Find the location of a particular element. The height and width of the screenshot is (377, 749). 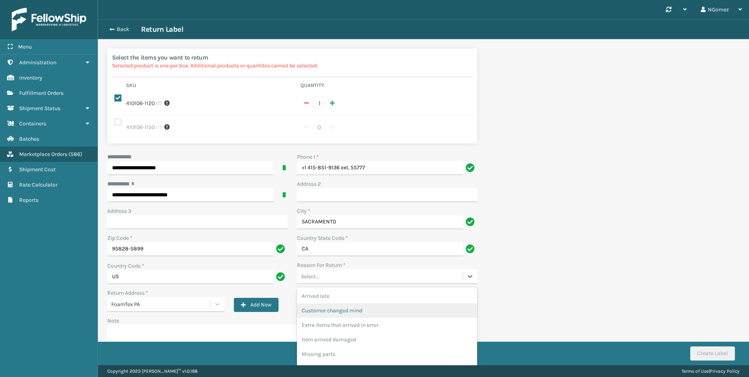

span: Fulfillment Orders is located at coordinates (41, 93).